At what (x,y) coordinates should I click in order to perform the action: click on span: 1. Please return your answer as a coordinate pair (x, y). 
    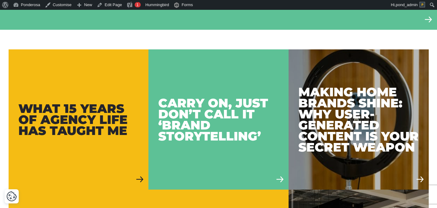
    Looking at the image, I should click on (137, 5).